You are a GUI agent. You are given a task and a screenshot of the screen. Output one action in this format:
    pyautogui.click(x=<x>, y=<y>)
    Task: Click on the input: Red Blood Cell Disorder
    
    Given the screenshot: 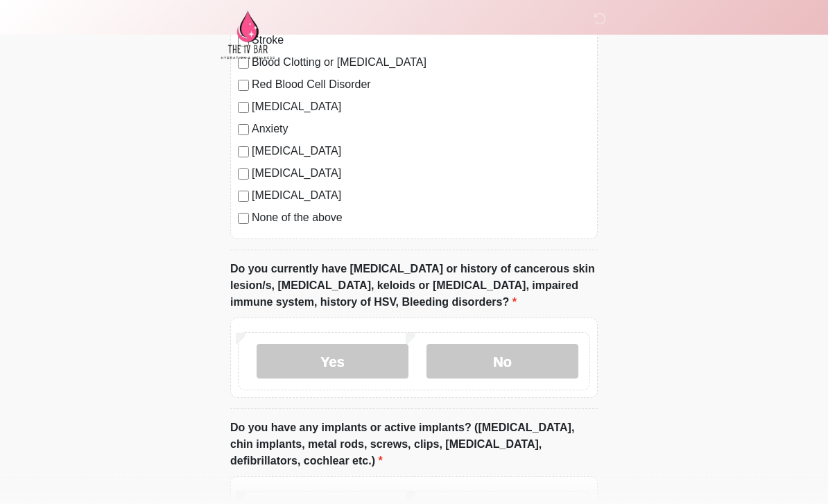 What is the action you would take?
    pyautogui.click(x=244, y=86)
    